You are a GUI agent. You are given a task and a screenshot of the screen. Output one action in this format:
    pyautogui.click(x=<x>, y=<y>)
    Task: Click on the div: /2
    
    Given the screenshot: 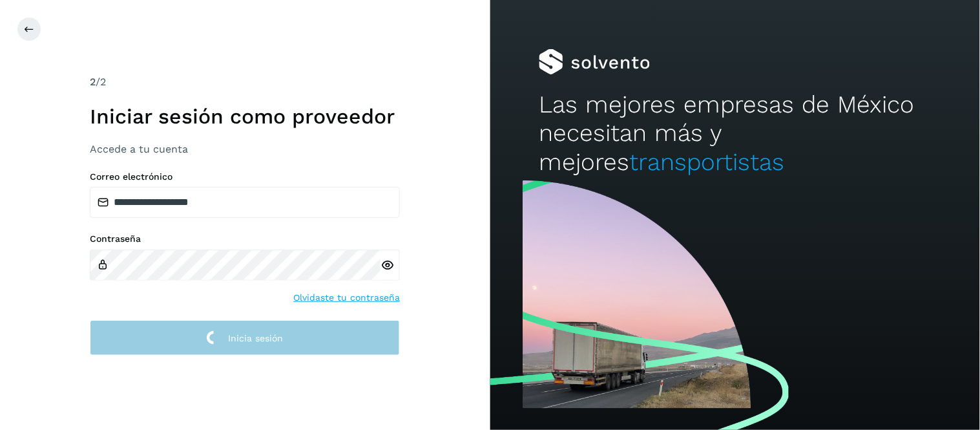 What is the action you would take?
    pyautogui.click(x=245, y=82)
    